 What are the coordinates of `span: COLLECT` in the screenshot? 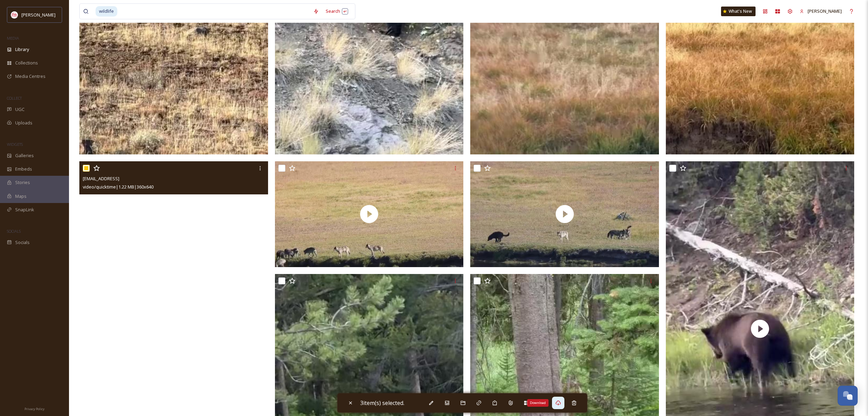 It's located at (14, 98).